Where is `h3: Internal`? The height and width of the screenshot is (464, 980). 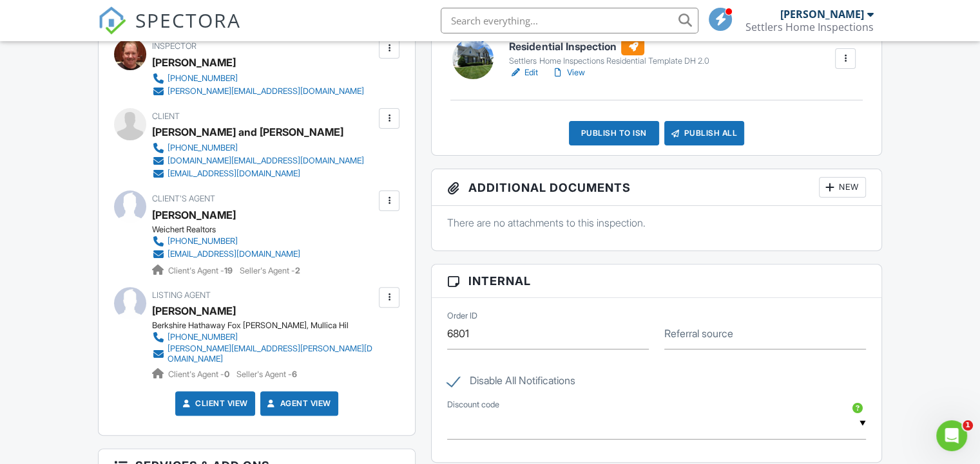 h3: Internal is located at coordinates (656, 281).